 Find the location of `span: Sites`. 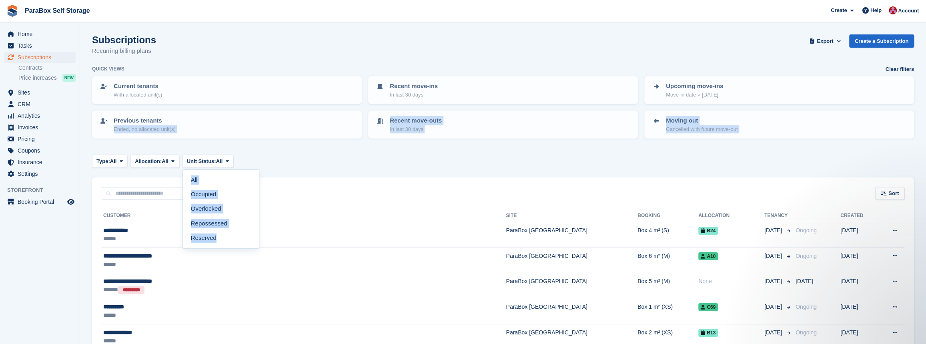

span: Sites is located at coordinates (42, 92).